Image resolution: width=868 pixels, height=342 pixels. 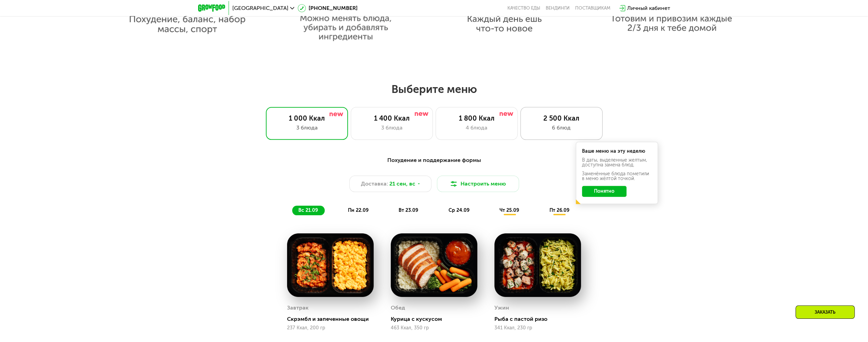 What do you see at coordinates (540, 319) in the screenshot?
I see `div: Рыба с пастой ризо` at bounding box center [540, 319].